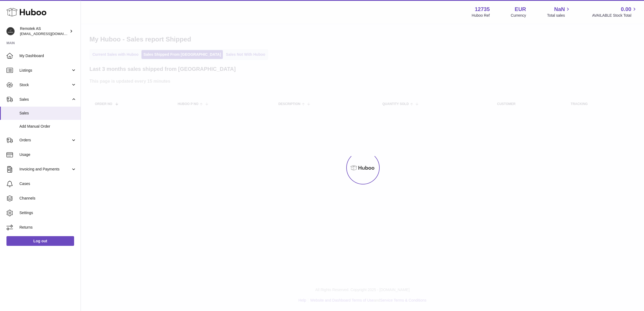 This screenshot has height=311, width=644. Describe the element at coordinates (40, 241) in the screenshot. I see `a: Log out` at that location.